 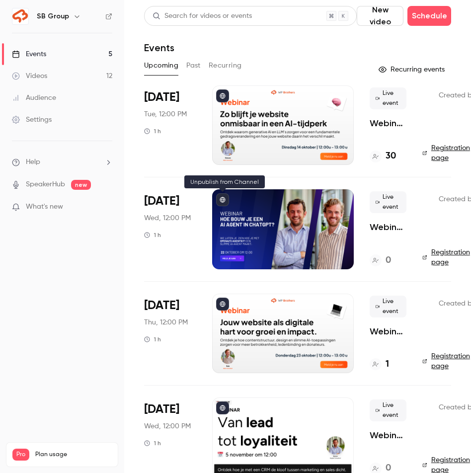 What do you see at coordinates (380, 260) in the screenshot?
I see `a: 0` at bounding box center [380, 260].